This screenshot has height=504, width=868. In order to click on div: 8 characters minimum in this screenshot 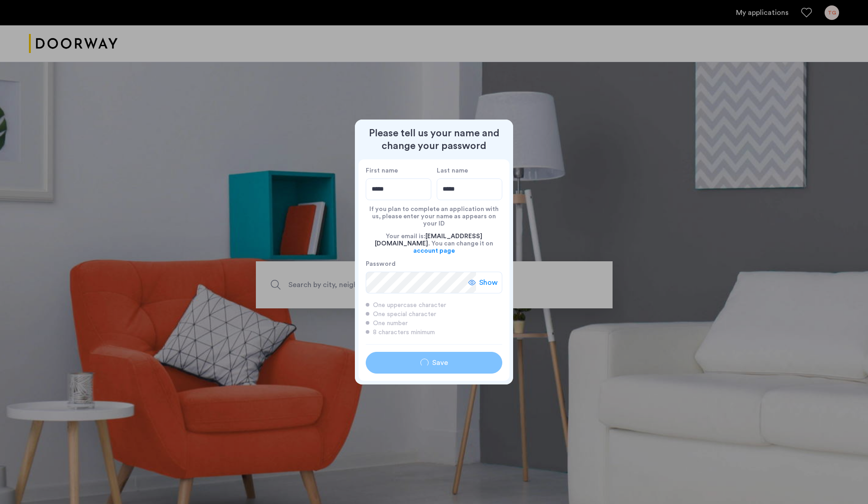, I will do `click(434, 332)`.